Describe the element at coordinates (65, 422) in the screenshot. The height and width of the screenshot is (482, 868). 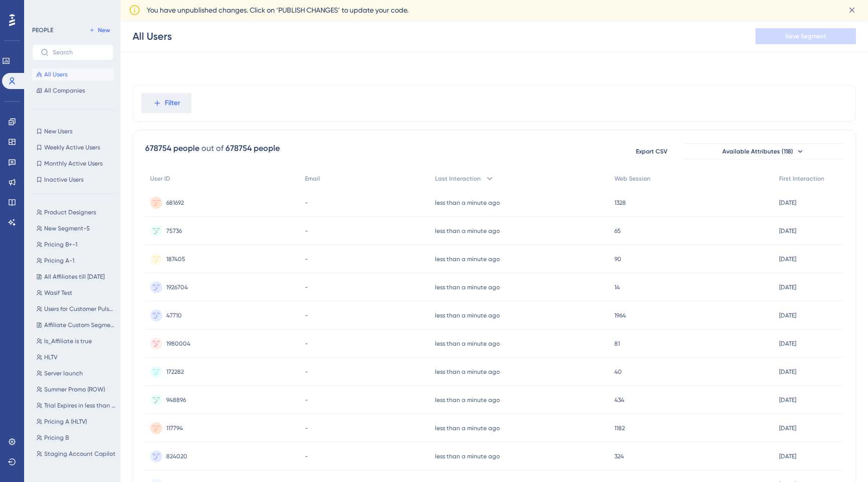
I see `span: Pricing A (HLTV)` at that location.